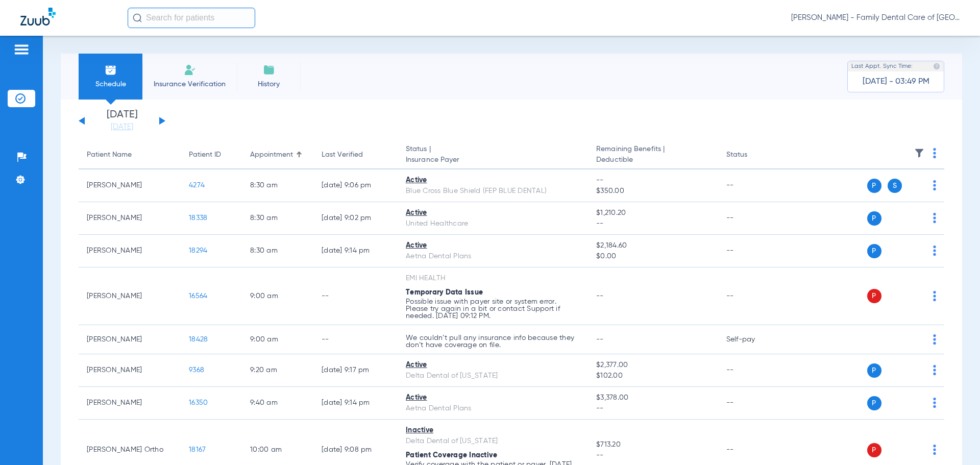 Image resolution: width=980 pixels, height=465 pixels. I want to click on span: 16564, so click(198, 296).